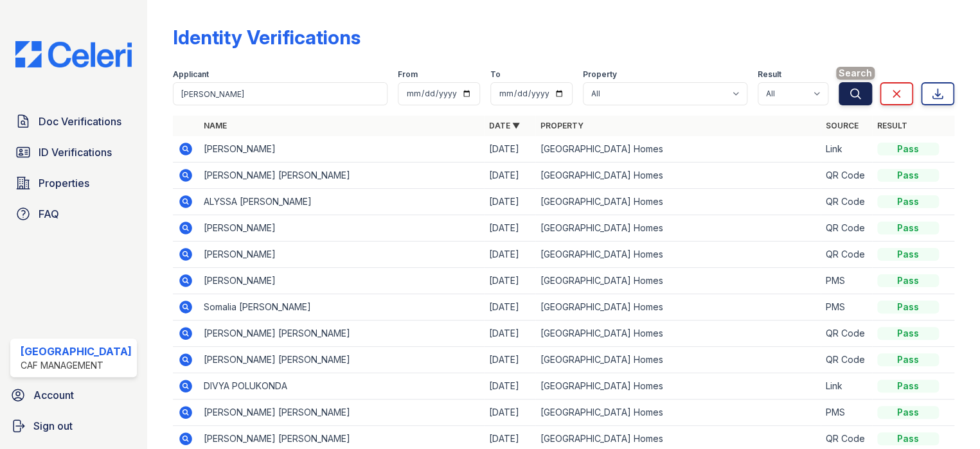 The image size is (980, 449). I want to click on a: ID Verifications, so click(73, 153).